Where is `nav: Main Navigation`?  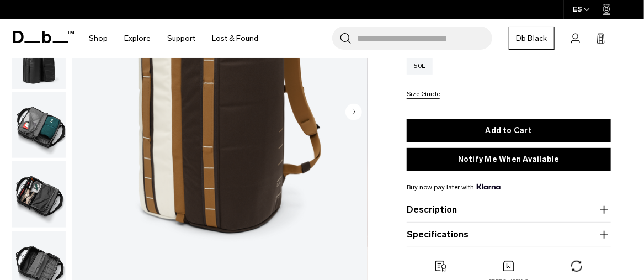
nav: Main Navigation is located at coordinates (174, 38).